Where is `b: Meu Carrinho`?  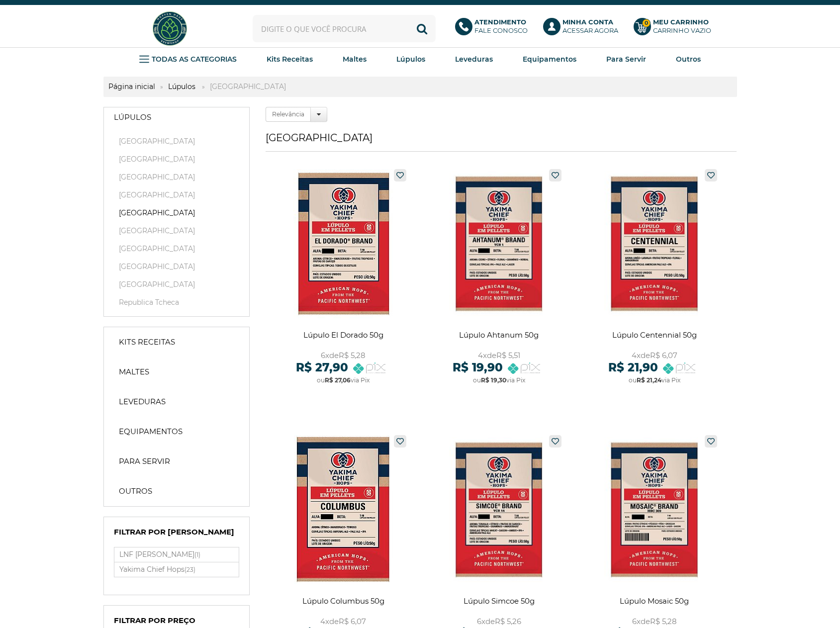 b: Meu Carrinho is located at coordinates (681, 22).